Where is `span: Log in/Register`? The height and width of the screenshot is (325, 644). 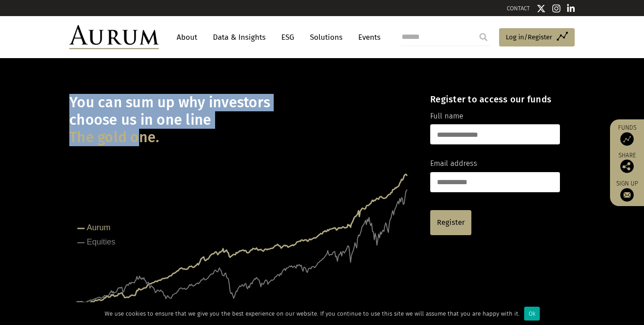
span: Log in/Register is located at coordinates (529, 37).